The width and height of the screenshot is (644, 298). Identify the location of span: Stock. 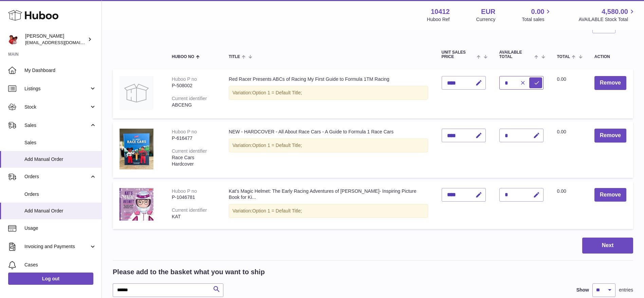
(56, 107).